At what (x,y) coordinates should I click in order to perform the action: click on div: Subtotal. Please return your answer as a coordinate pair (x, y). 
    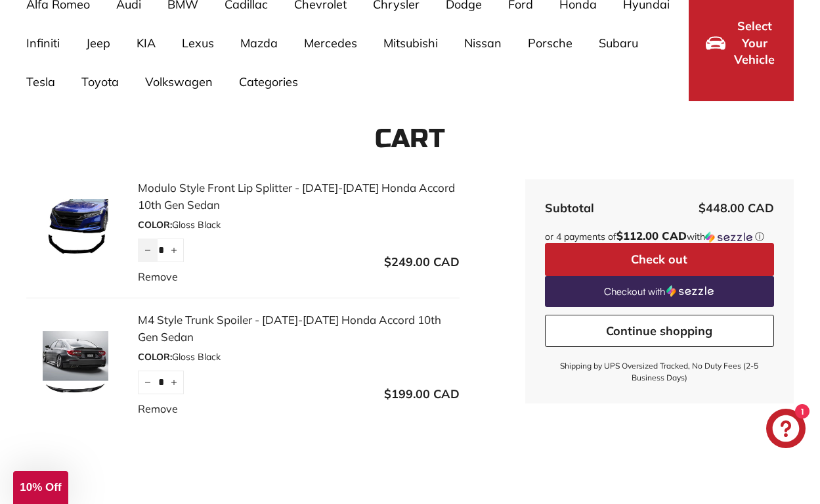
    Looking at the image, I should click on (569, 208).